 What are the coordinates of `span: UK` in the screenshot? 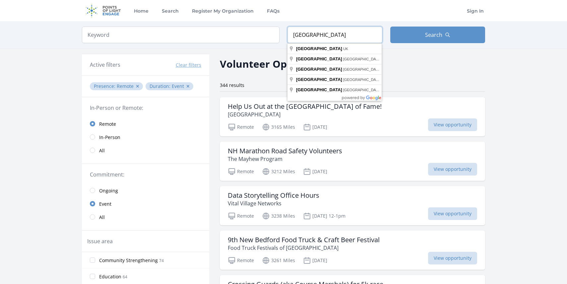 It's located at (345, 49).